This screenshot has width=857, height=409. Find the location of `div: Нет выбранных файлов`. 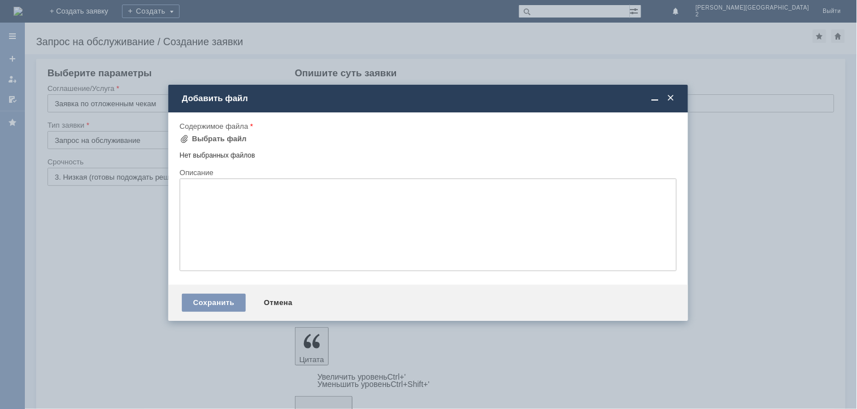

div: Нет выбранных файлов is located at coordinates (428, 153).